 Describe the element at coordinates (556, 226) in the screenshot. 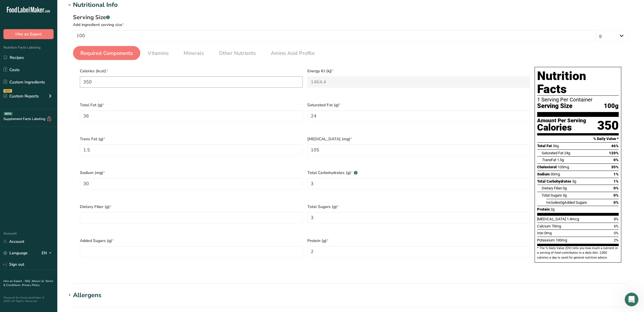

I see `span: 70mg` at that location.